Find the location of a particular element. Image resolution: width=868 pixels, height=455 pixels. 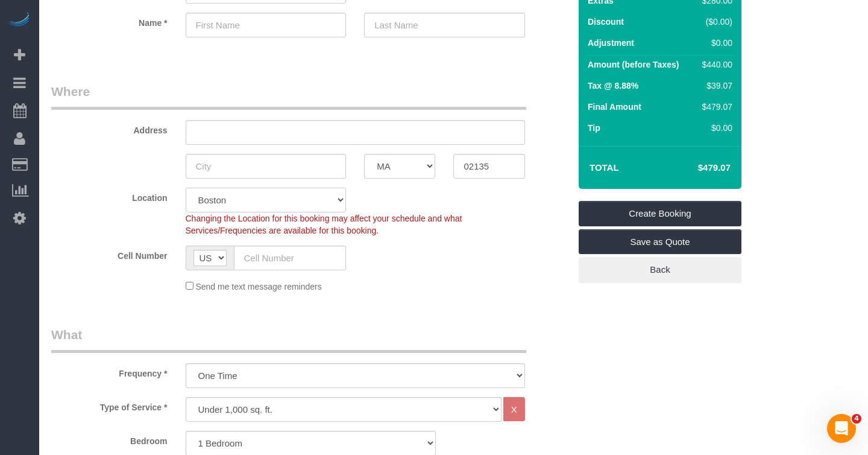

label: Discount is located at coordinates (606, 22).